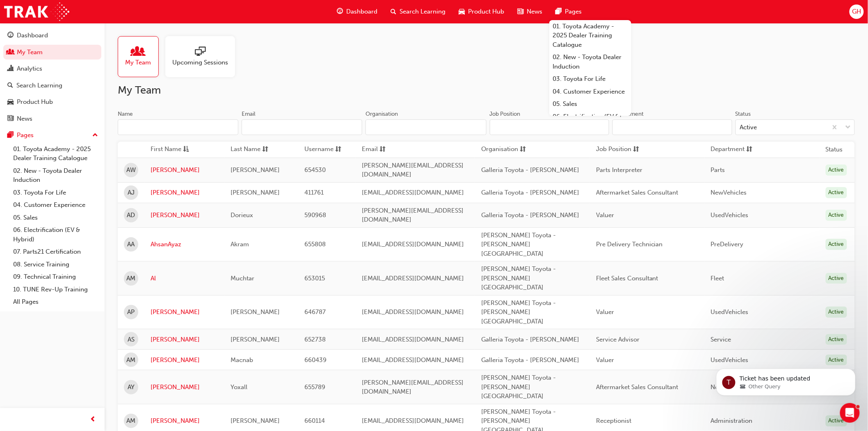  I want to click on a: Al, so click(184, 279).